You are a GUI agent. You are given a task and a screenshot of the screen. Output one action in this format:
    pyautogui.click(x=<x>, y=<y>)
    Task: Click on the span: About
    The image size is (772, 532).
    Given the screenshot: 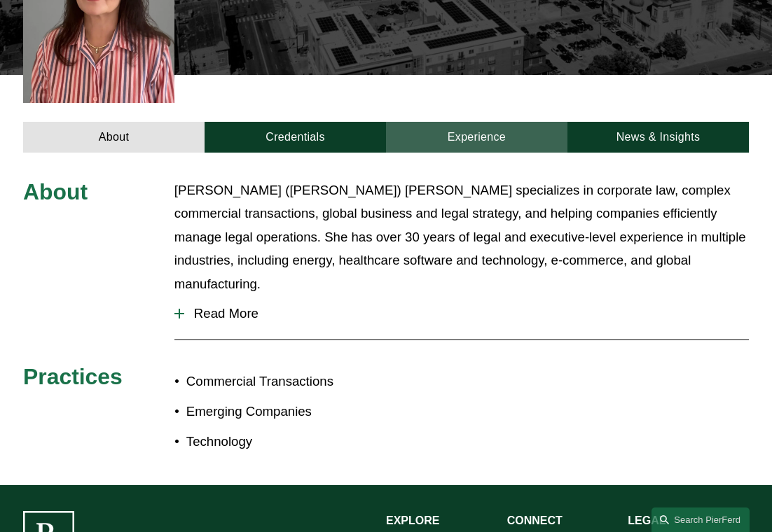 What is the action you would take?
    pyautogui.click(x=55, y=191)
    